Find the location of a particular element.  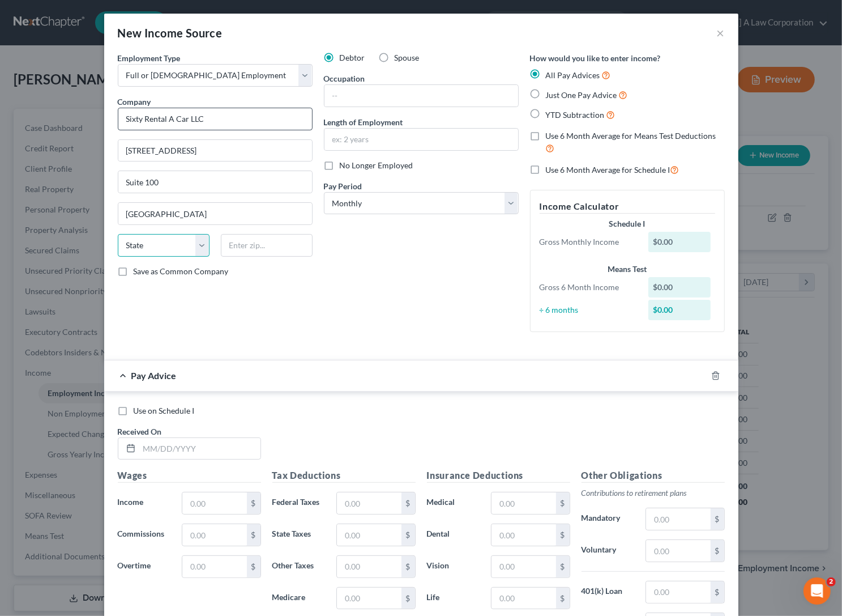

h5: Income Calculator is located at coordinates (628, 206).